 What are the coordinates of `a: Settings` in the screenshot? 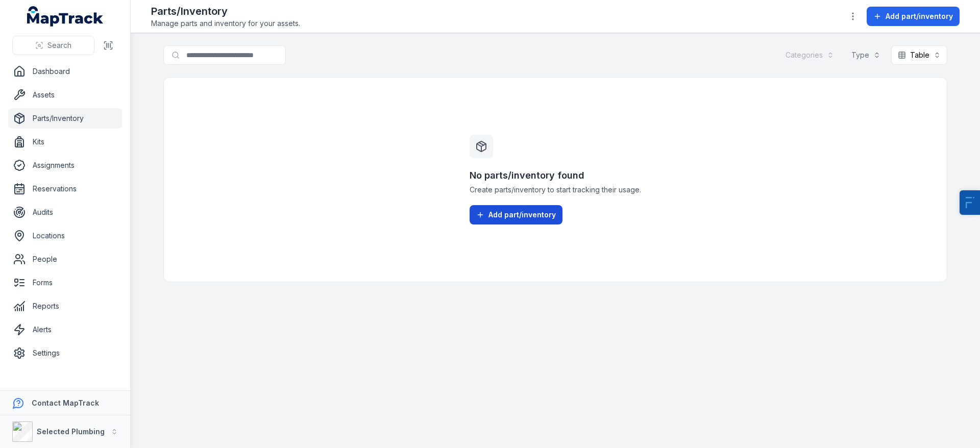 It's located at (65, 353).